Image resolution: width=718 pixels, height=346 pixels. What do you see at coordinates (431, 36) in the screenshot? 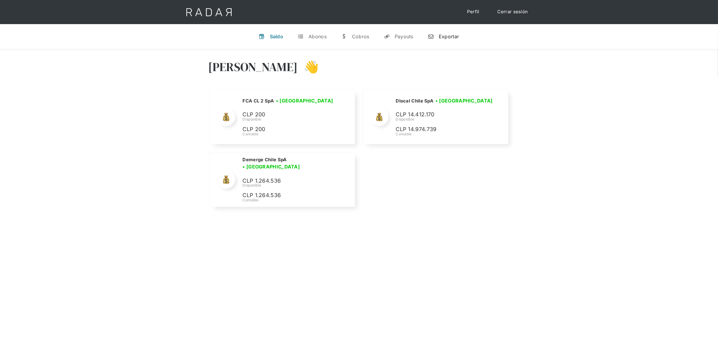
I see `div: n` at bounding box center [431, 36].